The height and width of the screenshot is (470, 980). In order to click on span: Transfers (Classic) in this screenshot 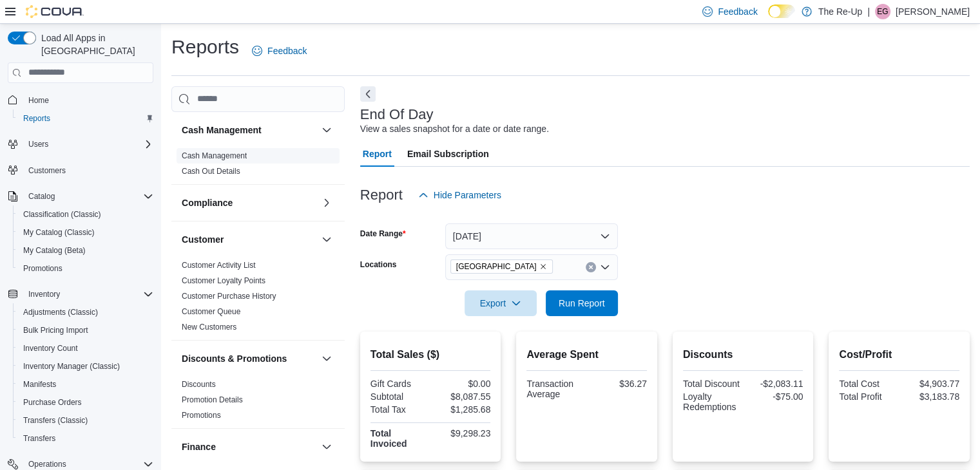, I will do `click(55, 421)`.